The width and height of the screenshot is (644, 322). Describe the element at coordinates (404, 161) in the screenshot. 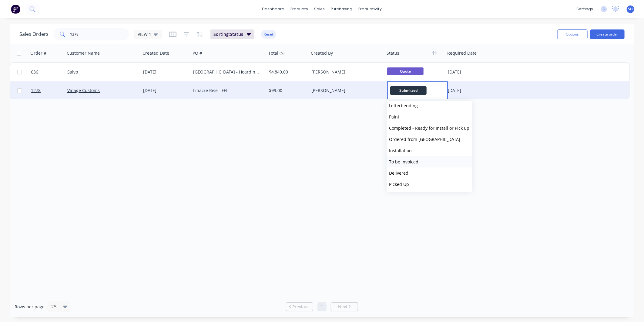

I see `span: To be invoiced` at that location.